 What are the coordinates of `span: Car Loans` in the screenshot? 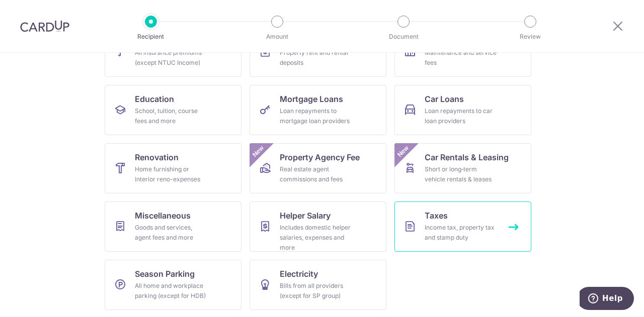 It's located at (444, 99).